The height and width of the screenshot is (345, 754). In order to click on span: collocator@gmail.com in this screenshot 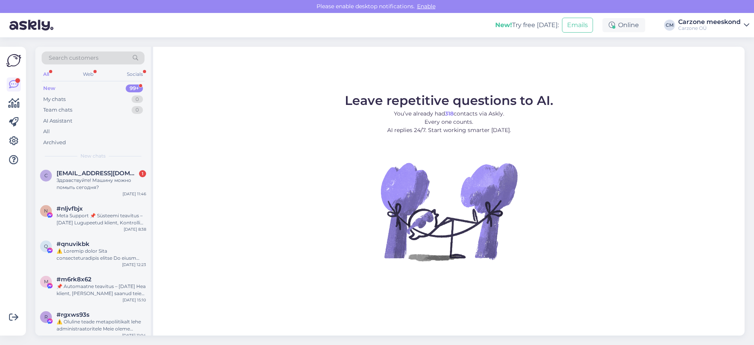, I will do `click(97, 173)`.